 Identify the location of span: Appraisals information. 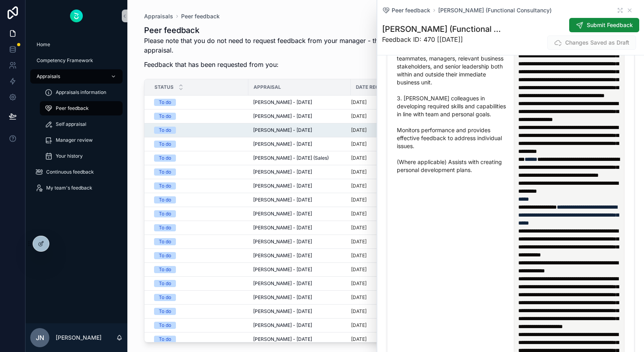
(81, 93).